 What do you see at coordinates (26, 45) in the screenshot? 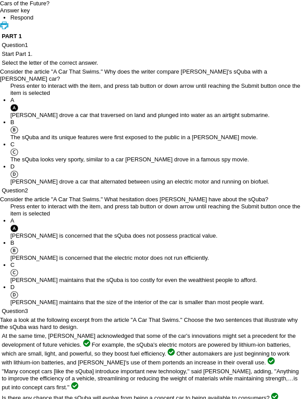
I see `span: 1` at bounding box center [26, 45].